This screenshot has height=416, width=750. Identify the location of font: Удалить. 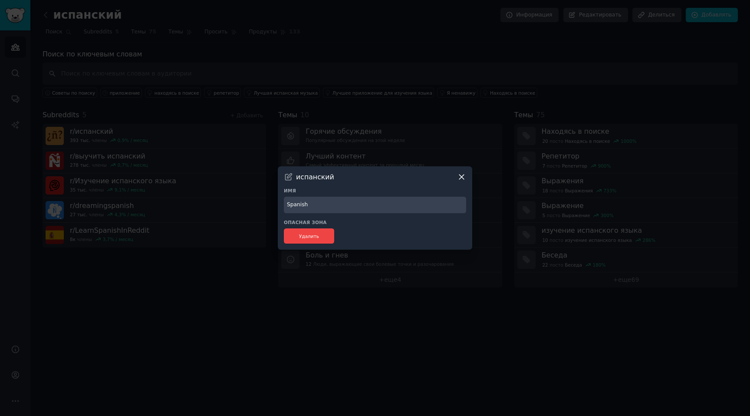
(309, 236).